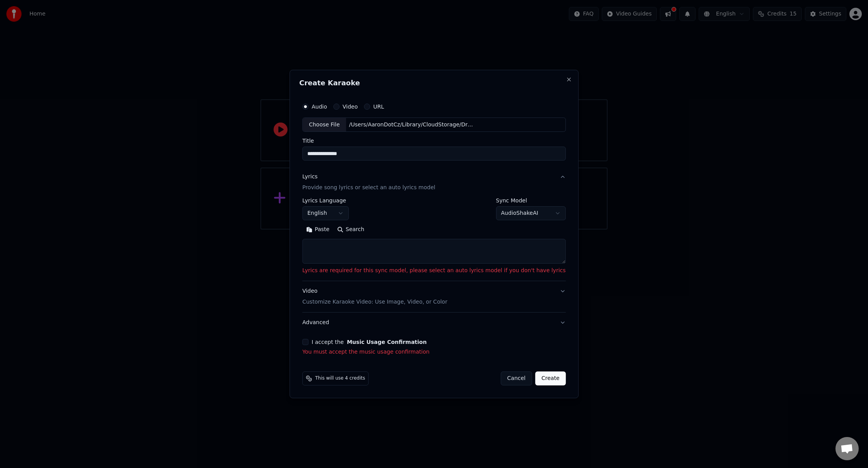 The height and width of the screenshot is (468, 868). I want to click on label: Audio, so click(319, 106).